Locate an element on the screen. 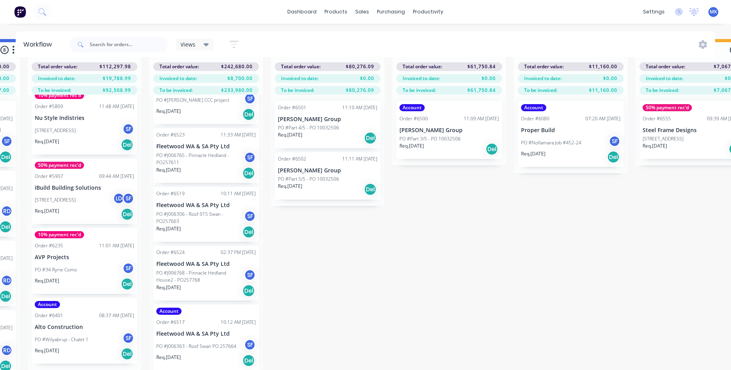  div: Workflow is located at coordinates (40, 45).